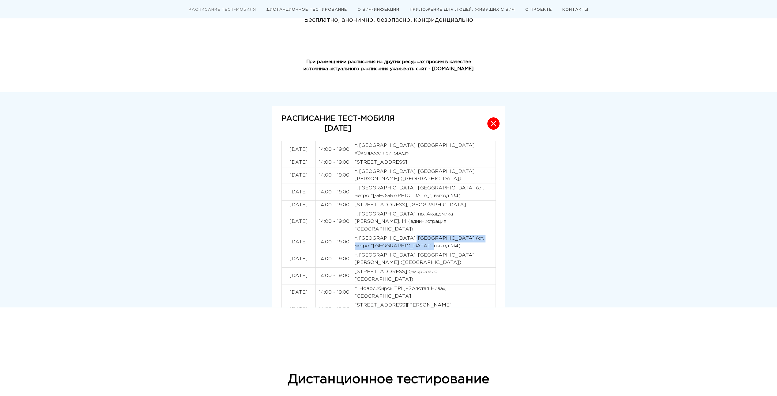  I want to click on strong: РАСПИСАНИЕ ТЕСТ-МОБИЛЯ, so click(338, 119).